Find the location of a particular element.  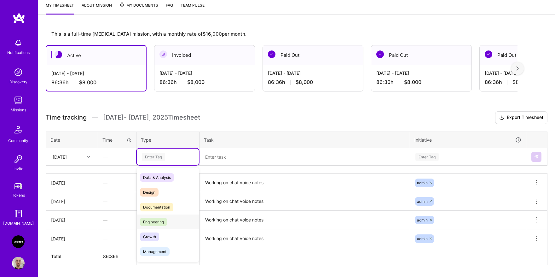

img: tokens is located at coordinates (18, 186).